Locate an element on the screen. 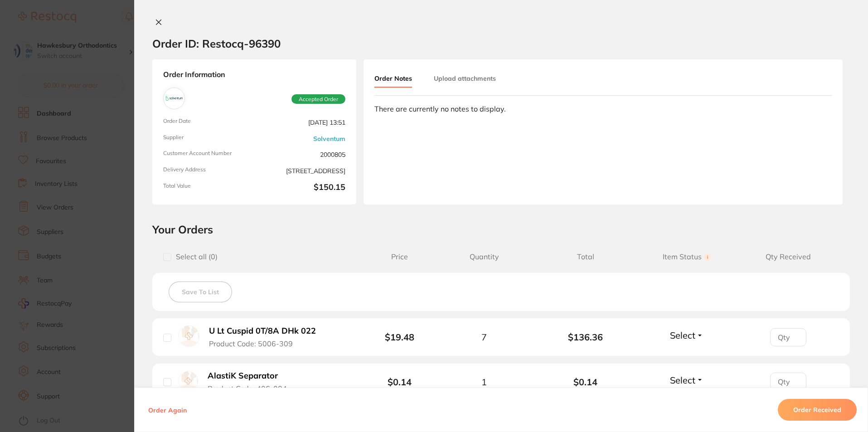 The width and height of the screenshot is (868, 432). b: U Lt Cuspid 0T/8A DHk 022 is located at coordinates (262, 331).